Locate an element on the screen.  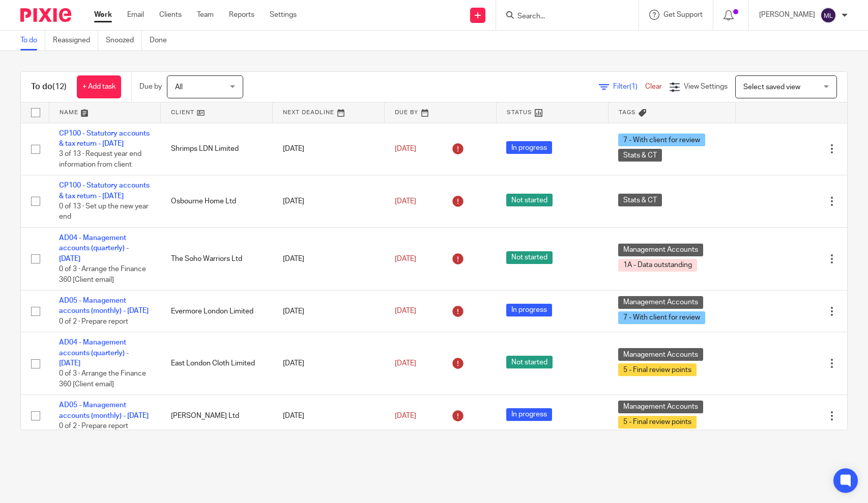
h1: To do is located at coordinates (49, 87).